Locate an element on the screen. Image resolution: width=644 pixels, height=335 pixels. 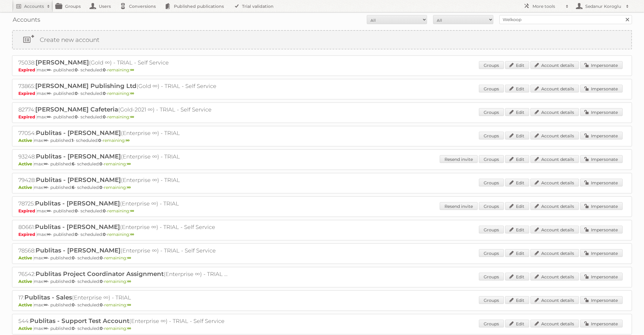
strong: 1 is located at coordinates (72, 141).